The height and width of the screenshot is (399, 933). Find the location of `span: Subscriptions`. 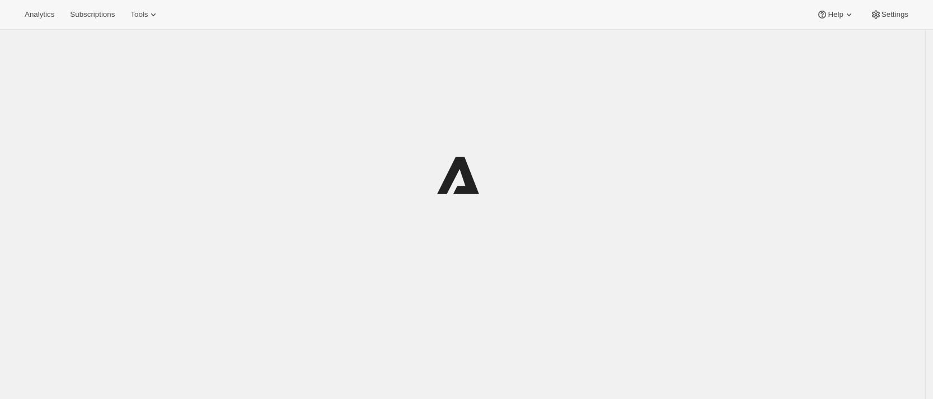

span: Subscriptions is located at coordinates (92, 15).